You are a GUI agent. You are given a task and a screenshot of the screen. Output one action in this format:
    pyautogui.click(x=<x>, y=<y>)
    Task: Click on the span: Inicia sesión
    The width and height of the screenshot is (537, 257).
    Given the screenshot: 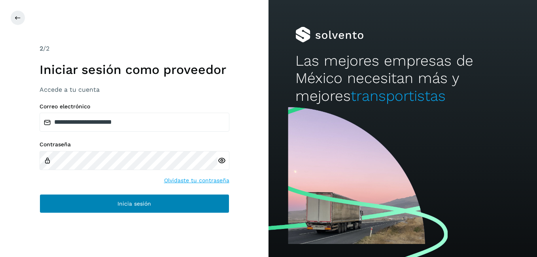 What is the action you would take?
    pyautogui.click(x=134, y=204)
    